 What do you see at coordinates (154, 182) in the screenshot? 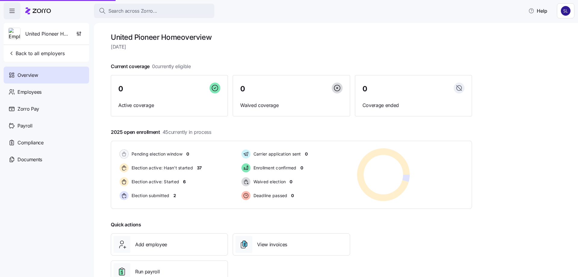
I see `span: Election active: Started` at bounding box center [154, 182].